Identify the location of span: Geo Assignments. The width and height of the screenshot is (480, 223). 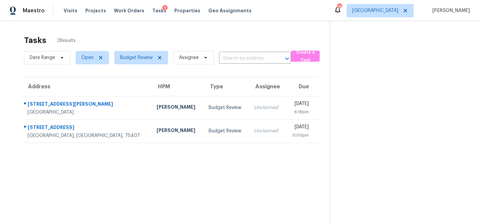
(230, 11).